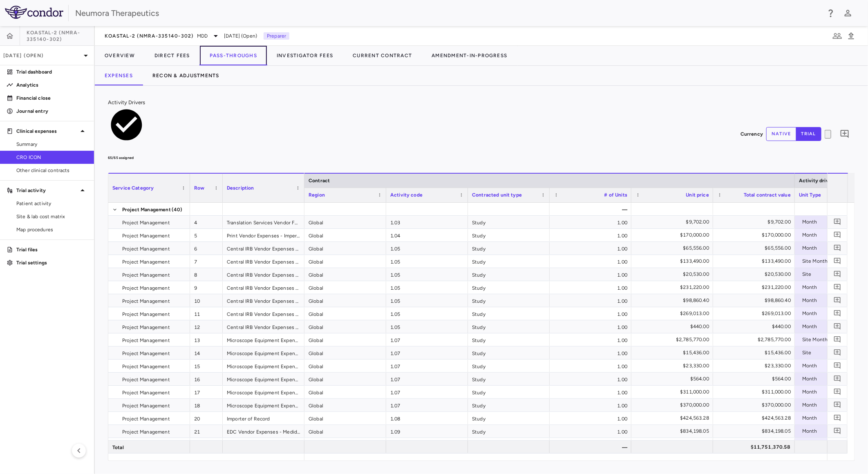 The image size is (868, 474). Describe the element at coordinates (697, 195) in the screenshot. I see `span: Unit price` at that location.